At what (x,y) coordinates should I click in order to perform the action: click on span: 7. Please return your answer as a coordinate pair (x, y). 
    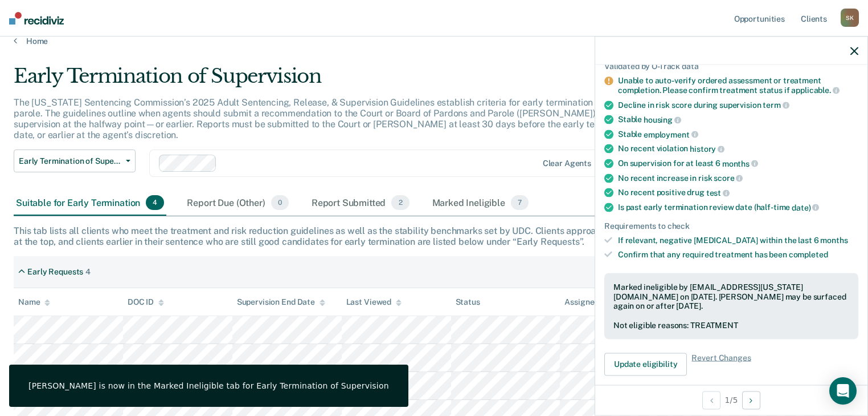
    Looking at the image, I should click on (520, 202).